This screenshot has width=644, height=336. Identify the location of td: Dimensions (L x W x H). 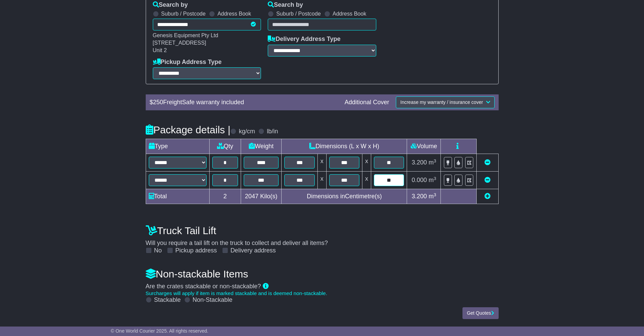
(344, 146).